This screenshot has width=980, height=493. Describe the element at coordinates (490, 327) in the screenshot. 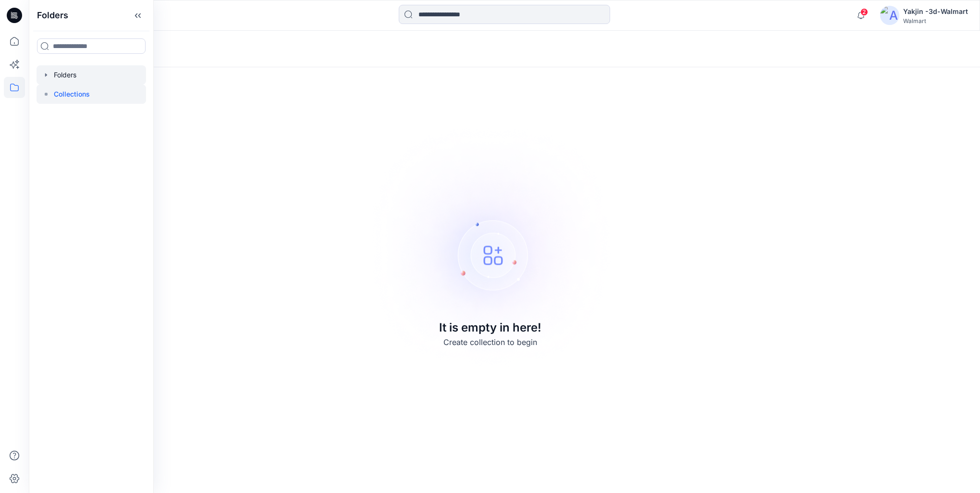

I see `p: It is empty in here!` at that location.